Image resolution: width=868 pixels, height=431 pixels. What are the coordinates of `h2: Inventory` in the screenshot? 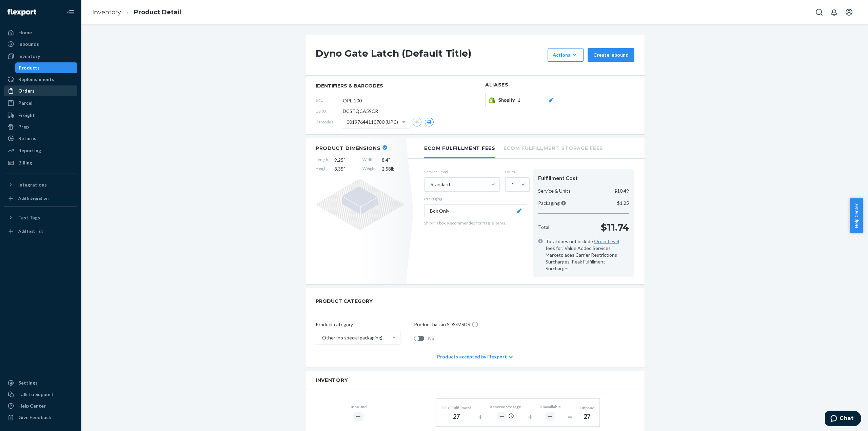 It's located at (475, 380).